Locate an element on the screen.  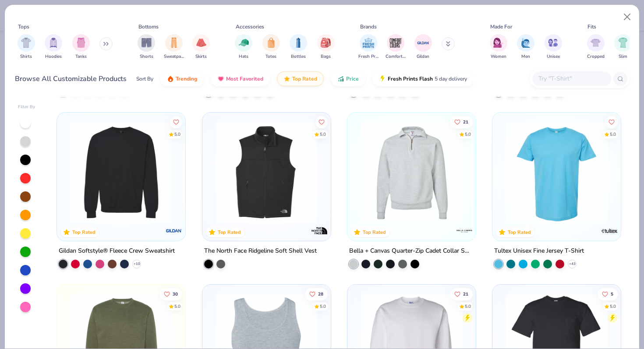
span: Sweatpants is located at coordinates (174, 56).